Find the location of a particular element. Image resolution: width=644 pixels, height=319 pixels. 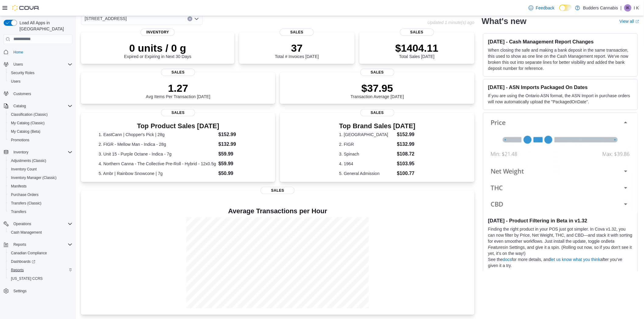

dt: 3. Unit 15 - Purple Octane - Indica - 7g is located at coordinates (157, 154).